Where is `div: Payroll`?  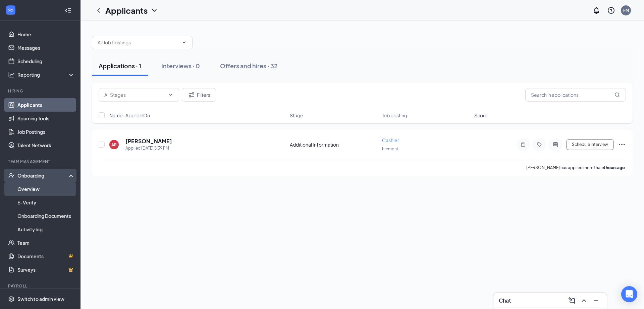 div: Payroll is located at coordinates (40, 285).